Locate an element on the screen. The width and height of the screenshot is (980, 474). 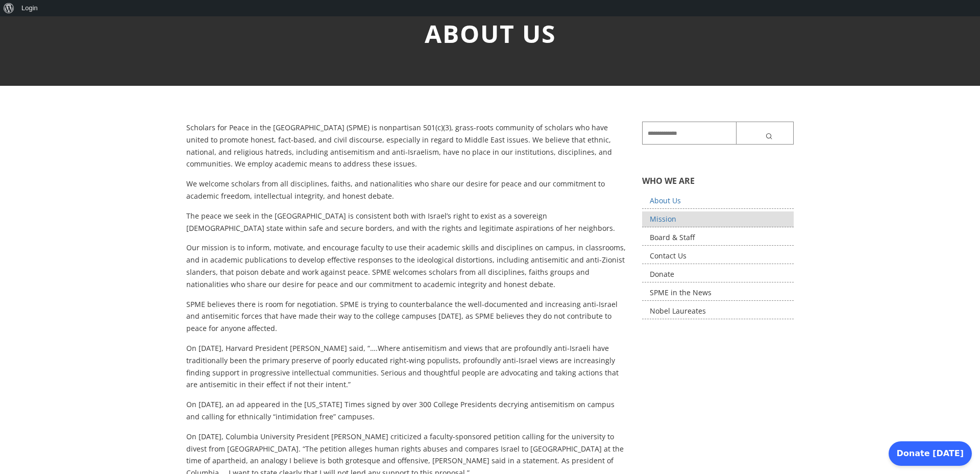
p: SPME believes there is room for negotiation. SPME is trying to counterbalance the well-documented... is located at coordinates (406, 316).